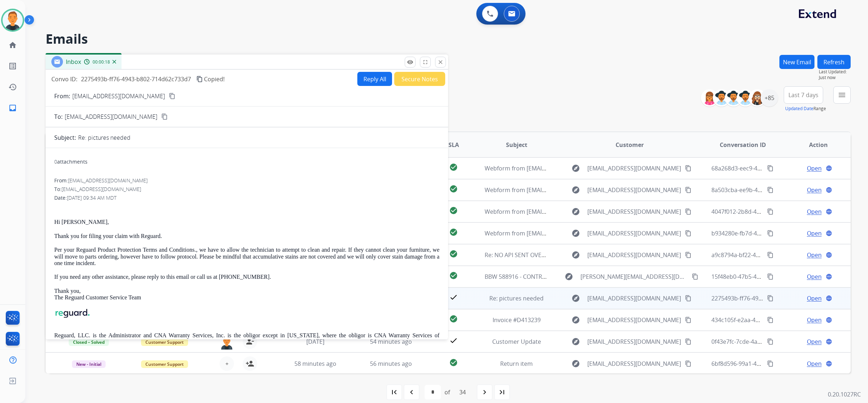 This screenshot has width=868, height=403. I want to click on h2: Emails, so click(448, 39).